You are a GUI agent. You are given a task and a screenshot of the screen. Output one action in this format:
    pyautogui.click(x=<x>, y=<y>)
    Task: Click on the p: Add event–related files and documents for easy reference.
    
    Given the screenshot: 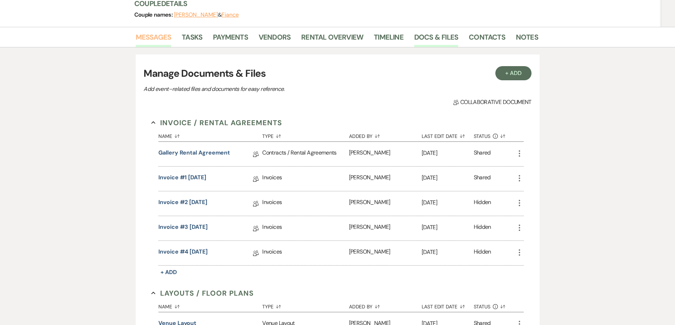 What is the action you would take?
    pyautogui.click(x=267, y=89)
    